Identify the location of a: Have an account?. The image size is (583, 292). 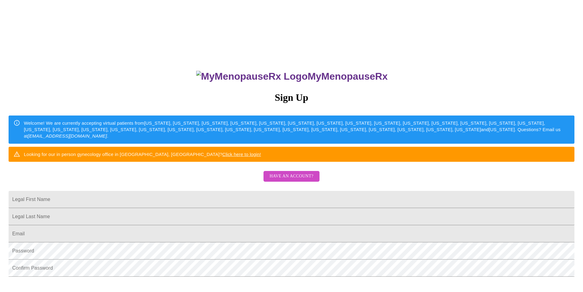
(291, 180).